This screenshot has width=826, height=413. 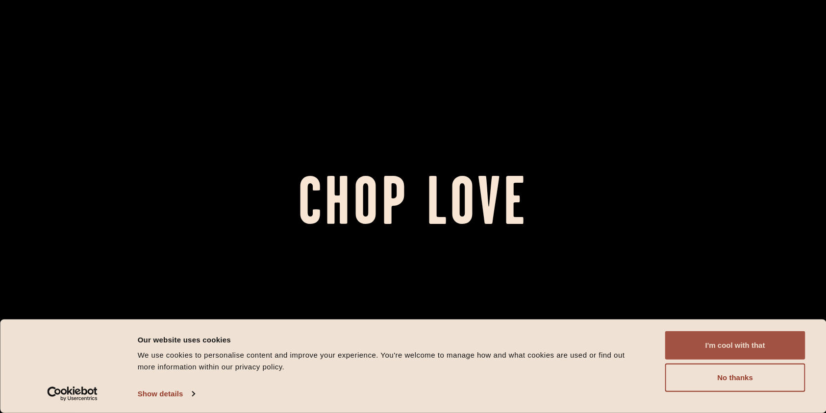 I want to click on button: No thanks, so click(x=735, y=378).